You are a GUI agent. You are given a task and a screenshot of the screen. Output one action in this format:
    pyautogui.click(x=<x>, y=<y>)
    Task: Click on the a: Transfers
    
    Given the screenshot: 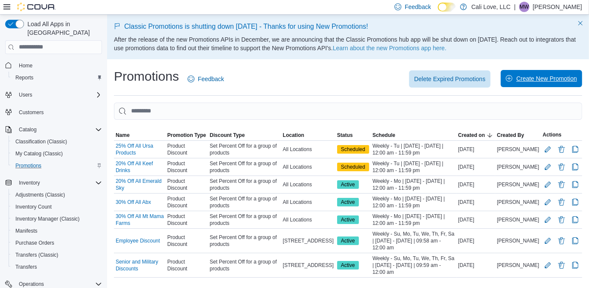 What is the action you would take?
    pyautogui.click(x=26, y=267)
    